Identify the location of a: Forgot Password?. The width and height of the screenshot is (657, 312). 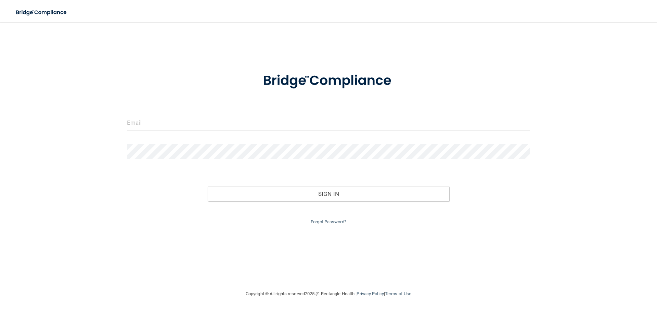
(328, 221).